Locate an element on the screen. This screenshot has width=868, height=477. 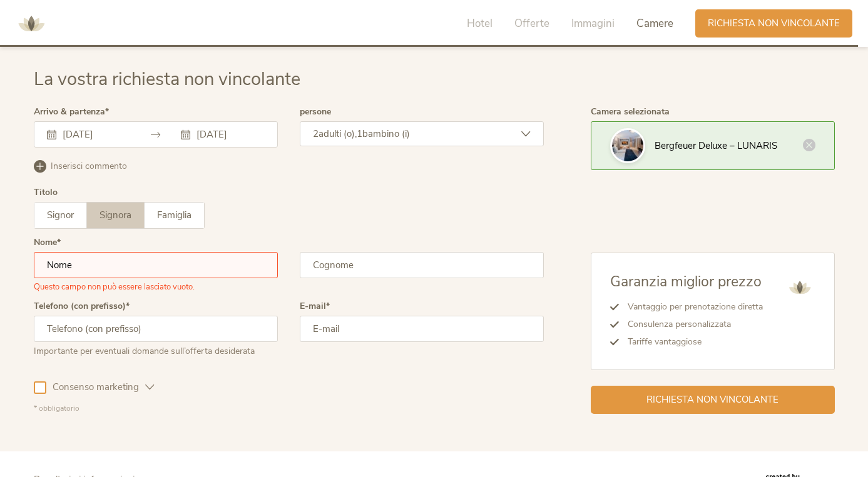
span: Consenso marketing is located at coordinates (96, 387).